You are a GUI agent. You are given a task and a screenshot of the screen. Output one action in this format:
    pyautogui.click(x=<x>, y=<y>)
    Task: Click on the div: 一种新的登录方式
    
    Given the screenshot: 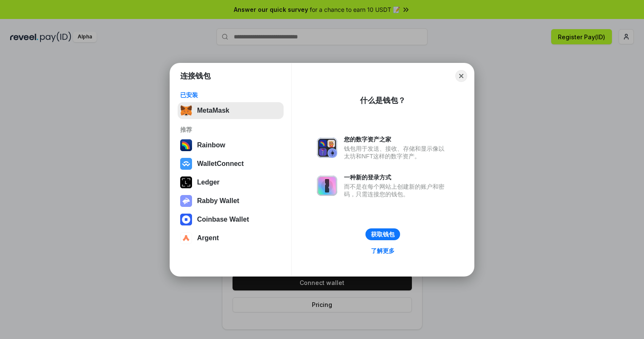 What is the action you would take?
    pyautogui.click(x=397, y=177)
    